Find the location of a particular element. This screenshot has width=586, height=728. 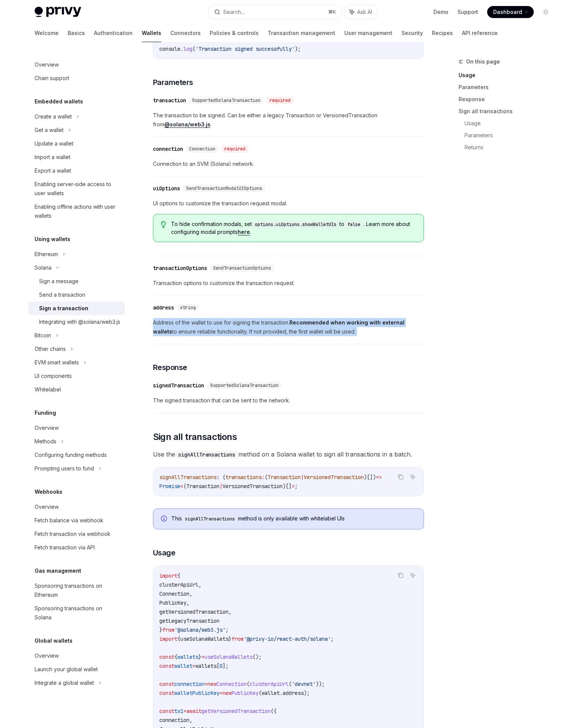

span: Dashboard is located at coordinates (508, 12).